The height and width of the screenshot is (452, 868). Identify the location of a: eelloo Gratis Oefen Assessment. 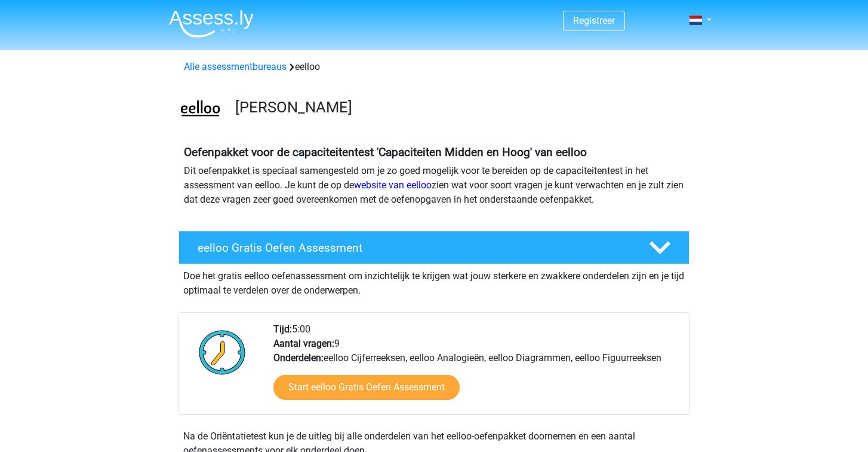
(434, 247).